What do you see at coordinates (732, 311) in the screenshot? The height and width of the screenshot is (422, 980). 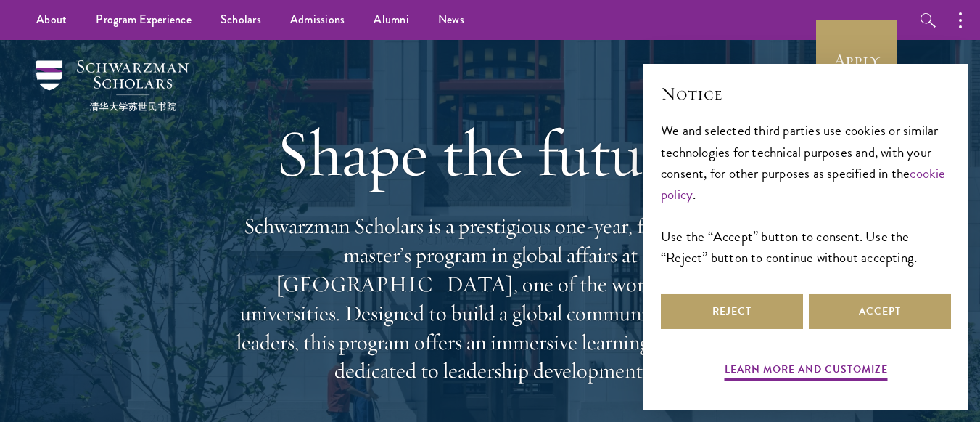 I see `button: Reject` at bounding box center [732, 311].